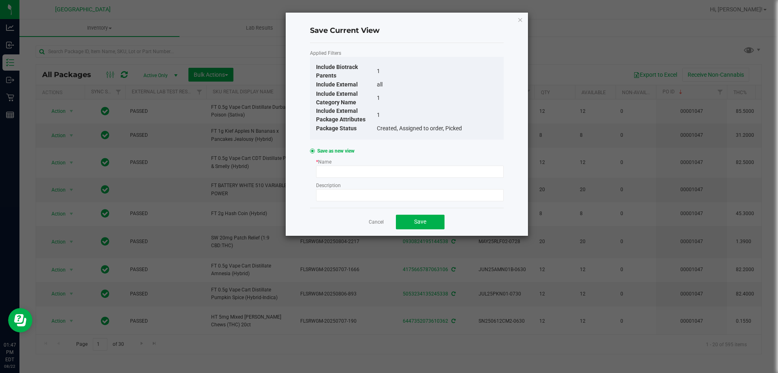  Describe the element at coordinates (420, 222) in the screenshot. I see `button: Save` at that location.